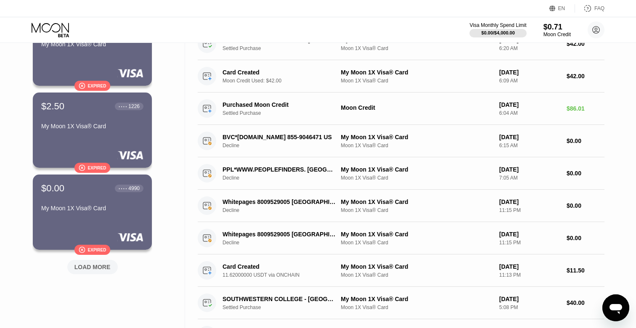 The height and width of the screenshot is (328, 636). What do you see at coordinates (498, 33) in the screenshot?
I see `div: $0.00 / $4,000.00` at bounding box center [498, 33].